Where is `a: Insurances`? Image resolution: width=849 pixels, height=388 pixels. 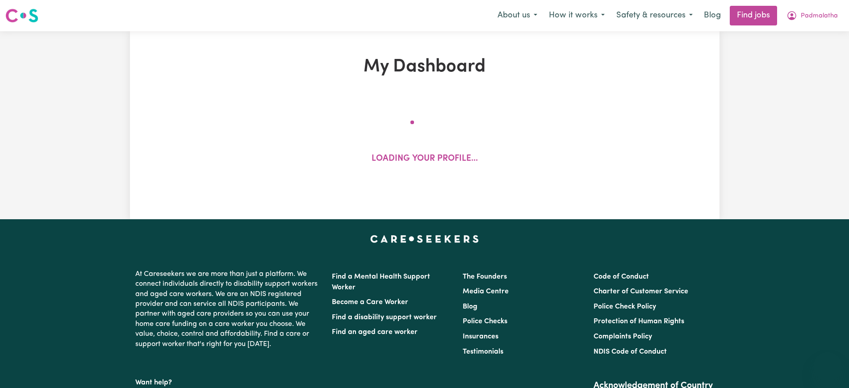
a: Insurances is located at coordinates (480, 337).